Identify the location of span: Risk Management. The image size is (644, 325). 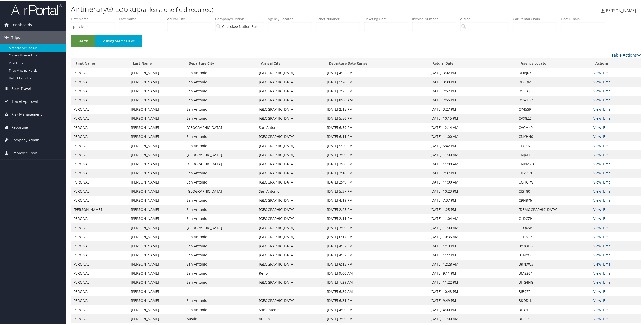
(27, 114).